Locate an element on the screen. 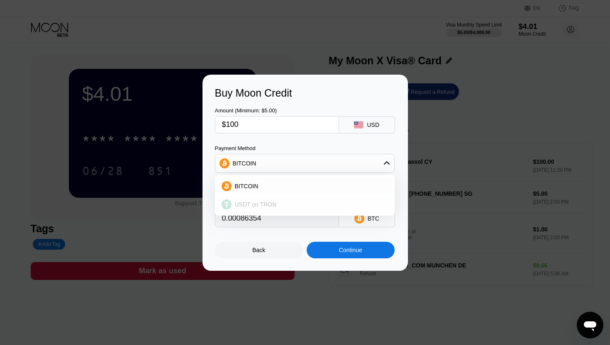 The height and width of the screenshot is (345, 610). span: BITCOIN is located at coordinates (247, 186).